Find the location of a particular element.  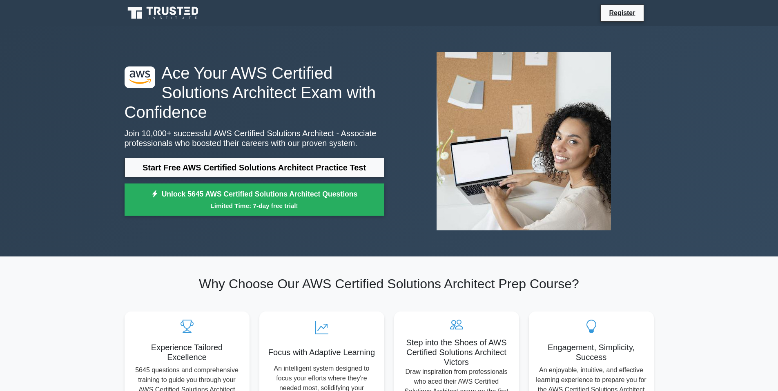

a: Register is located at coordinates (622, 13).